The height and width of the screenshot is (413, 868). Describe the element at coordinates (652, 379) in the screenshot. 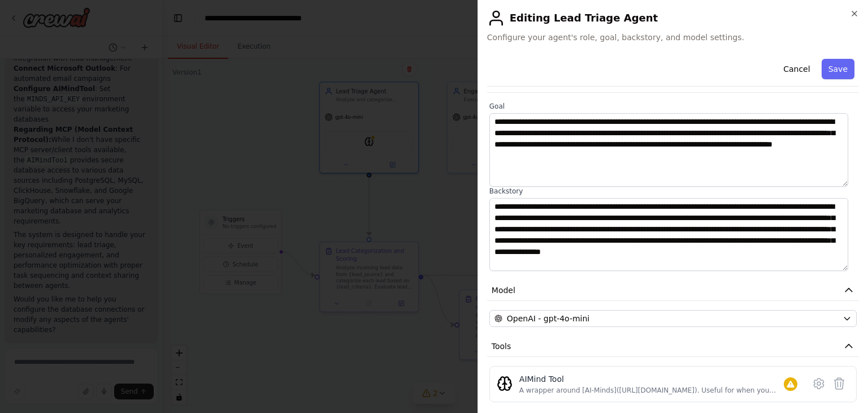

I see `div: AIMind Tool` at that location.